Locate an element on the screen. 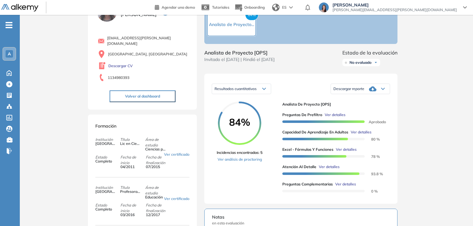 The image size is (473, 226). span: Profesorado en Educación media y superior is located at coordinates (131, 191).